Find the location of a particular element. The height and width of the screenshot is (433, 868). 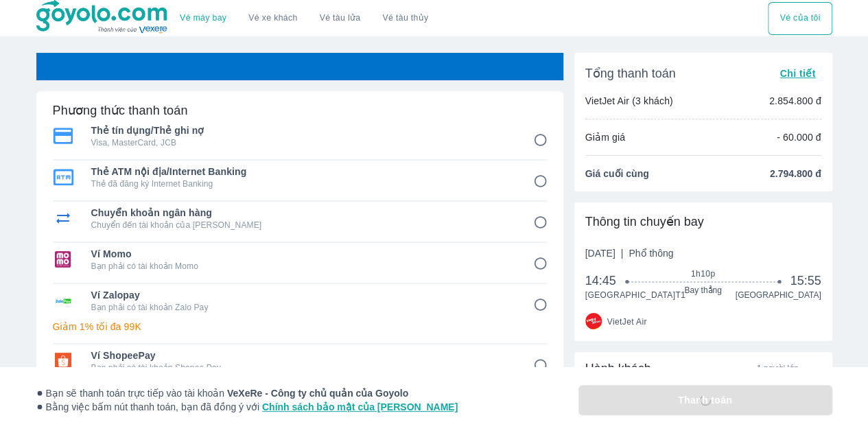

span: Ví Zalopay is located at coordinates (302, 295).